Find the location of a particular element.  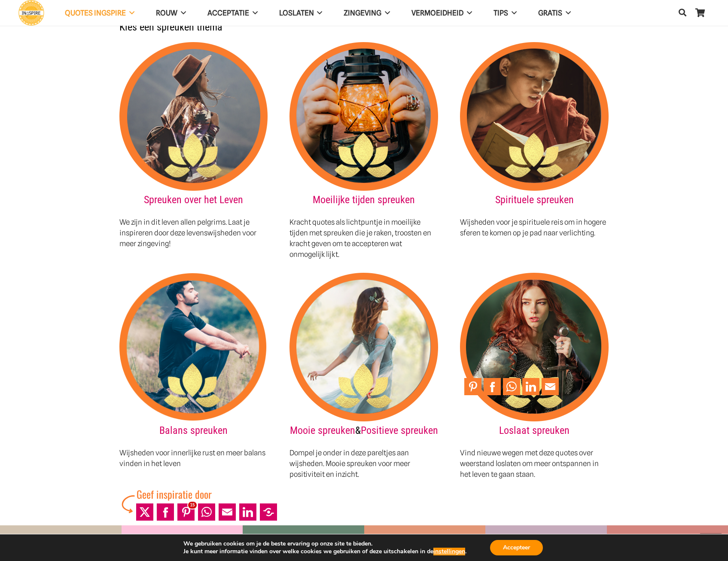

a: Positieve spreuken is located at coordinates (400, 430).